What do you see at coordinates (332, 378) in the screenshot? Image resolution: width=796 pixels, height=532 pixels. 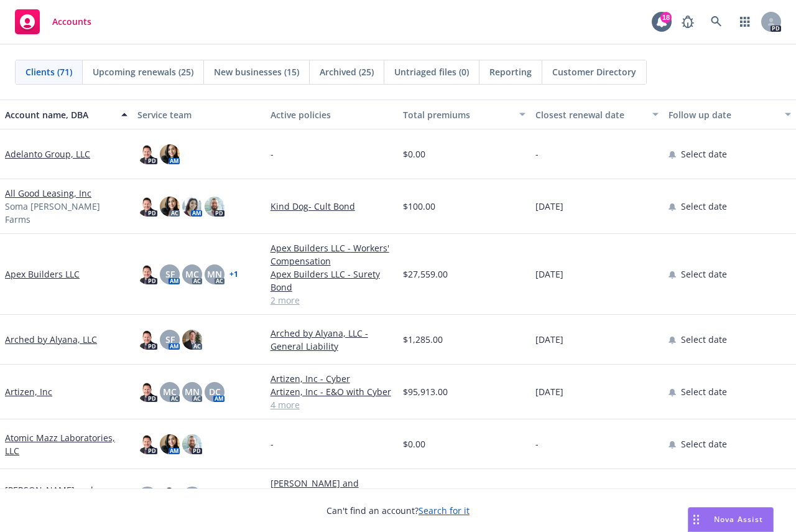 I see `a: Artizen, Inc - Cyber` at bounding box center [332, 378].